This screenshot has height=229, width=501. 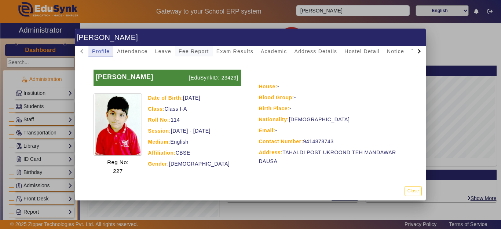 What do you see at coordinates (161, 153) in the screenshot?
I see `strong: Affiliation:` at bounding box center [161, 153].